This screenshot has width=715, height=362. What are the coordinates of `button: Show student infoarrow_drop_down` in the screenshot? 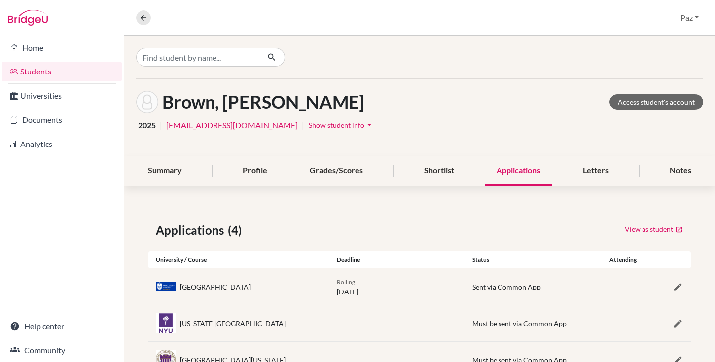 It's located at (342, 125).